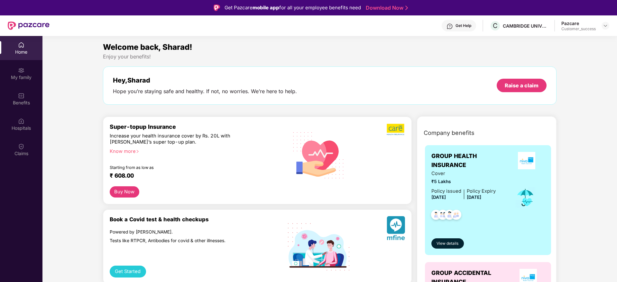  I want to click on div: Tests like RTPCR, Antibodies for covid & other illnesses., so click(182, 241).